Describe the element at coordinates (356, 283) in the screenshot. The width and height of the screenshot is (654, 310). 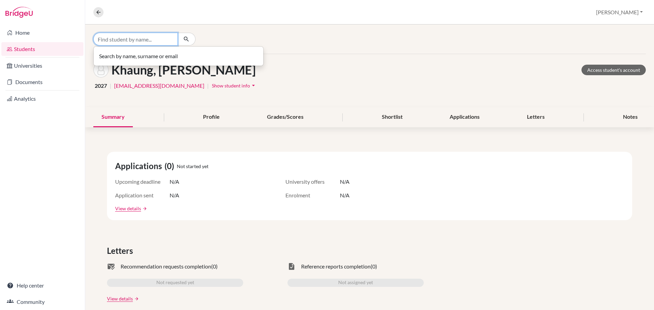
I see `span: Not assigned yet` at that location.